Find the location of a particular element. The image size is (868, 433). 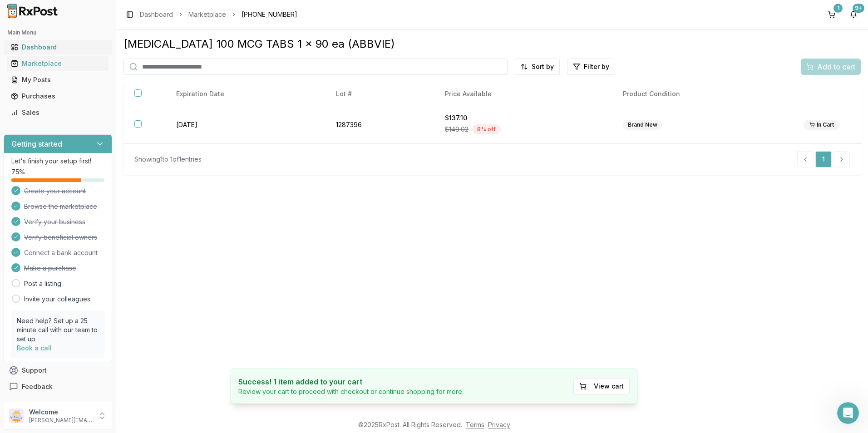

span: Connect a bank account is located at coordinates (61, 253).